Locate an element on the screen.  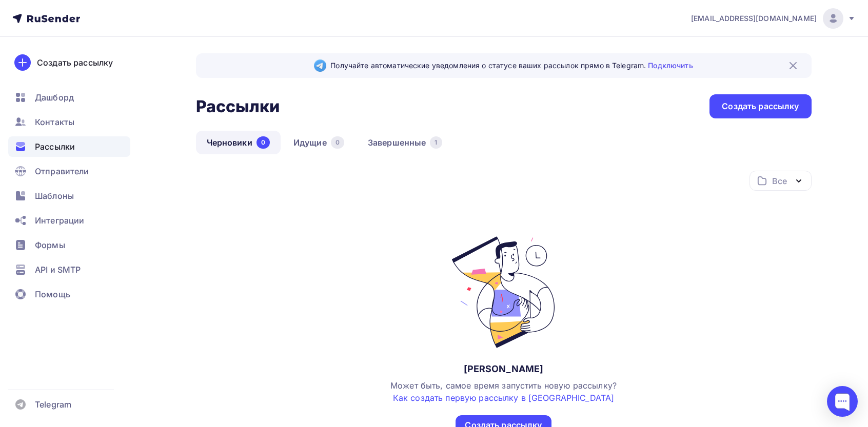
span: Рассылки is located at coordinates (55, 147).